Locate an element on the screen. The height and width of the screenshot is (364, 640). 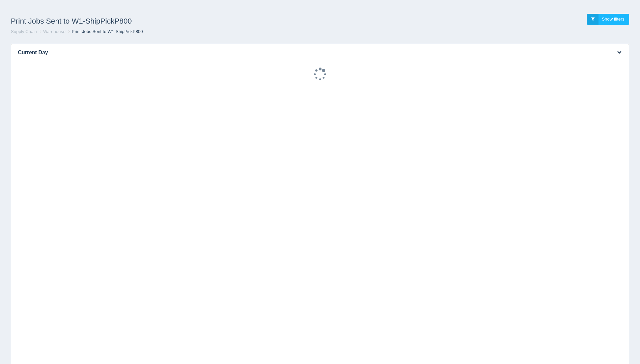
a: Warehouse is located at coordinates (54, 31).